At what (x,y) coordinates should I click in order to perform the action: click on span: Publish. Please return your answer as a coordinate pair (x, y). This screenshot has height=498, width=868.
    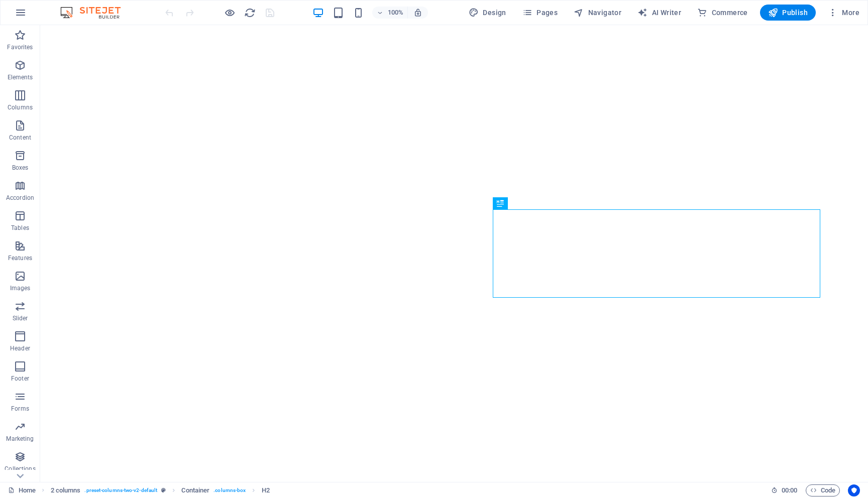
    Looking at the image, I should click on (788, 13).